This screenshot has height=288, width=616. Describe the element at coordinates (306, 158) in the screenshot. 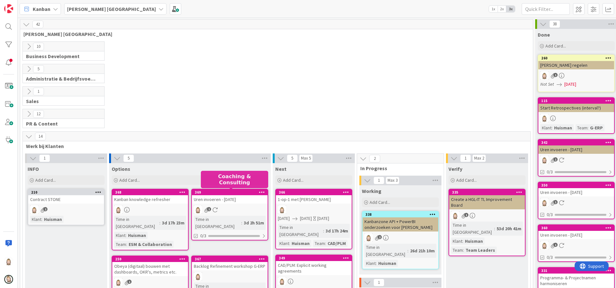

I see `div: Max 5` at that location.